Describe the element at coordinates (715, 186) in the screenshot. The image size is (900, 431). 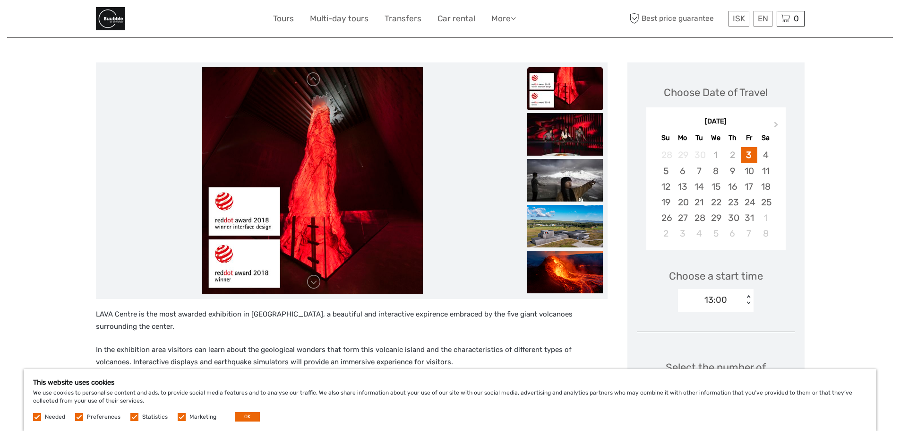
I see `div: Choose Wednesday, October 15th, 2025` at that location.